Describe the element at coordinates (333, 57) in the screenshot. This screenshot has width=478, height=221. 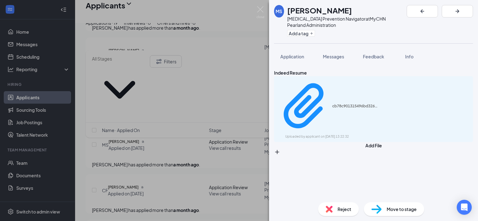
I see `span: Messages` at that location.